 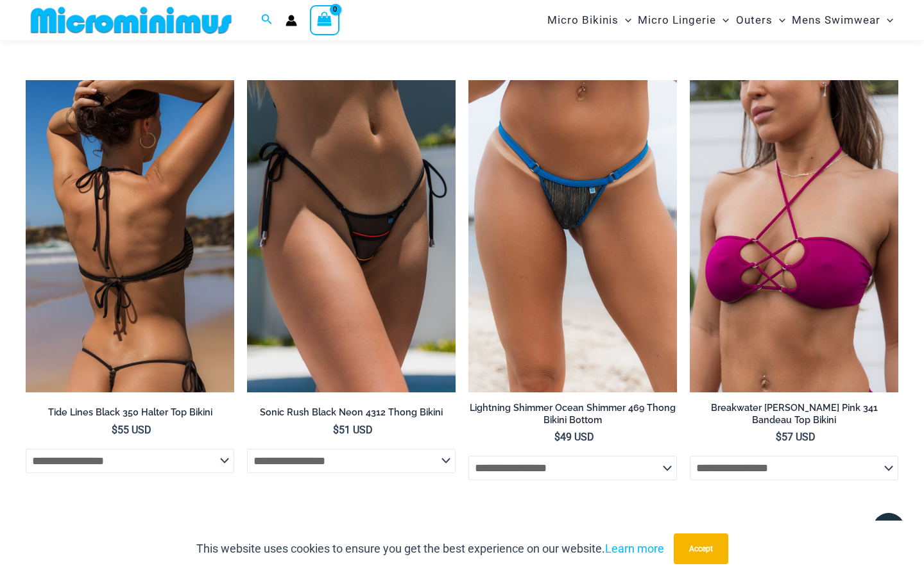 What do you see at coordinates (129, 415) in the screenshot?
I see `a: Tide Lines Black 350 Halter Top Bikini` at bounding box center [129, 415].